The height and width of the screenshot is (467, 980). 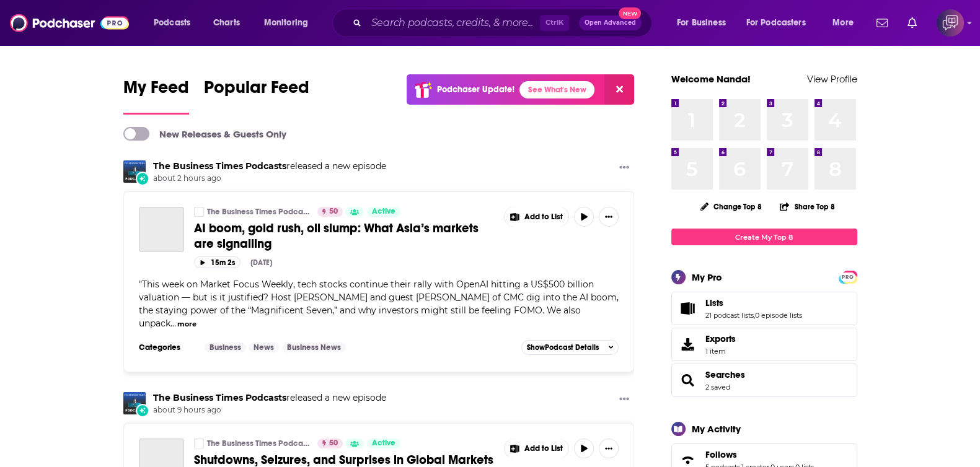 I want to click on span: For Podcasters, so click(x=776, y=23).